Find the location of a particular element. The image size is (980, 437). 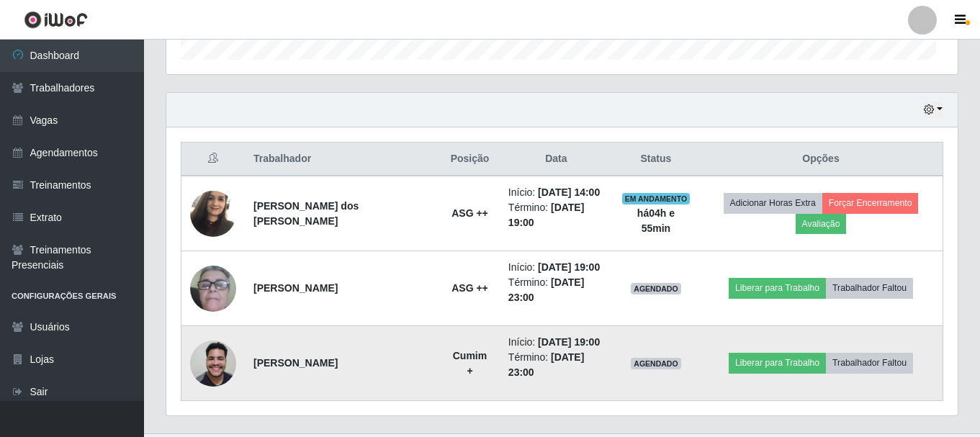

button: Forçar Encerramento is located at coordinates (871, 203).